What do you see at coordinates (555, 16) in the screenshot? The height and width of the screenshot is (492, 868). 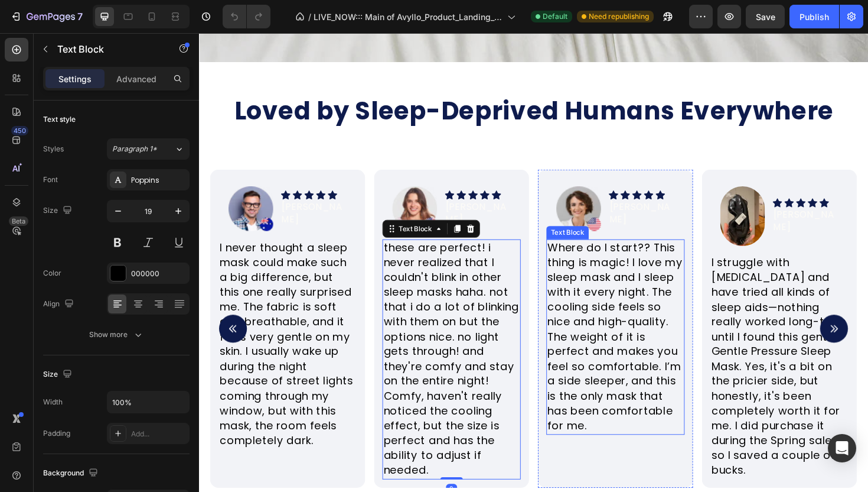 I see `span: Default` at bounding box center [555, 16].